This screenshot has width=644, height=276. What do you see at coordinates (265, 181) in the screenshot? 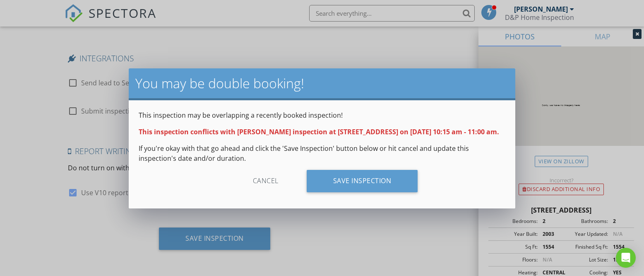
I see `div: Cancel` at bounding box center [265, 181].